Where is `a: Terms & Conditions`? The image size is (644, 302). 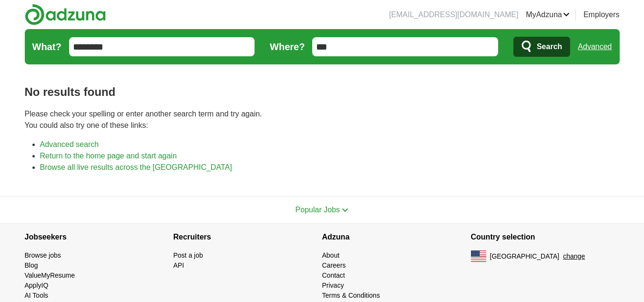
a: Terms & Conditions is located at coordinates (350, 295).